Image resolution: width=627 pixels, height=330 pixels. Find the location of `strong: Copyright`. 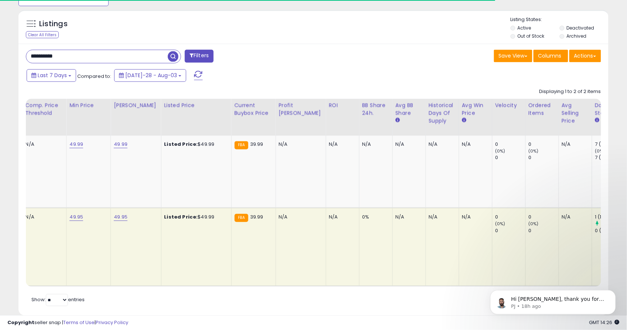

strong: Copyright is located at coordinates (21, 322).